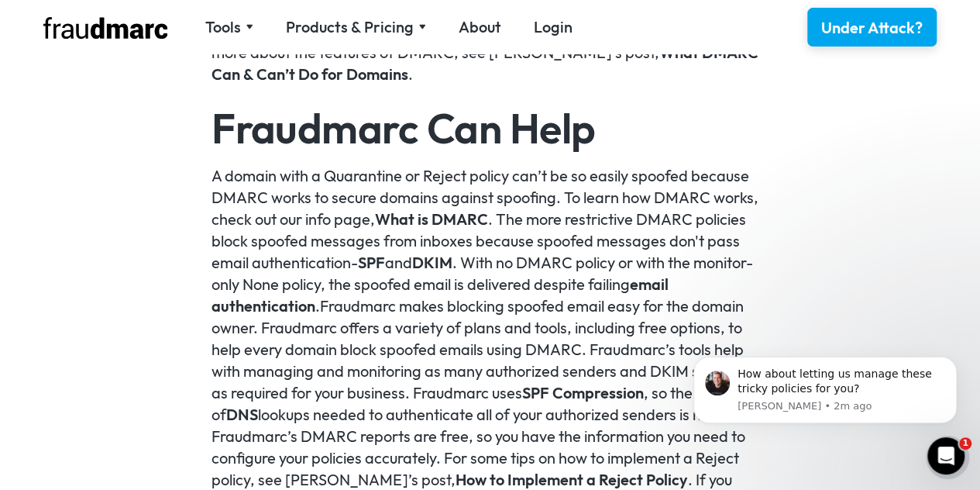  Describe the element at coordinates (485, 63) in the screenshot. I see `a: What DMARC Can & Can’t Do for Domains` at that location.